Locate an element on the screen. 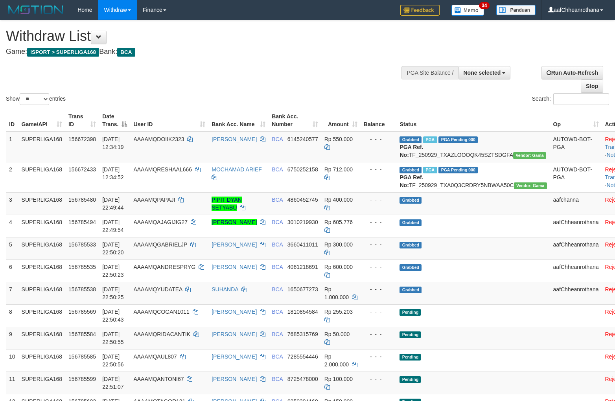 The image size is (615, 401). div: PGA Site Balance / is located at coordinates (430, 73).